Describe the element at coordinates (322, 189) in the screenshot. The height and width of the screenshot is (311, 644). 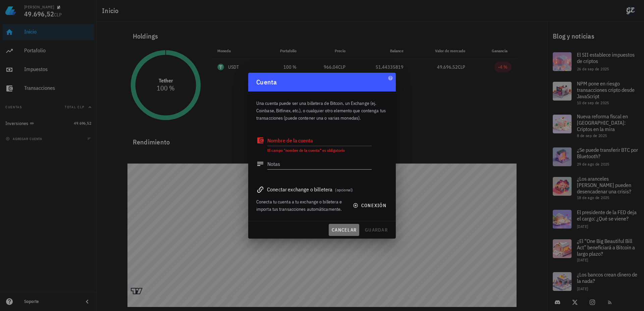
I see `div: Conectar exchange o billetera` at that location.